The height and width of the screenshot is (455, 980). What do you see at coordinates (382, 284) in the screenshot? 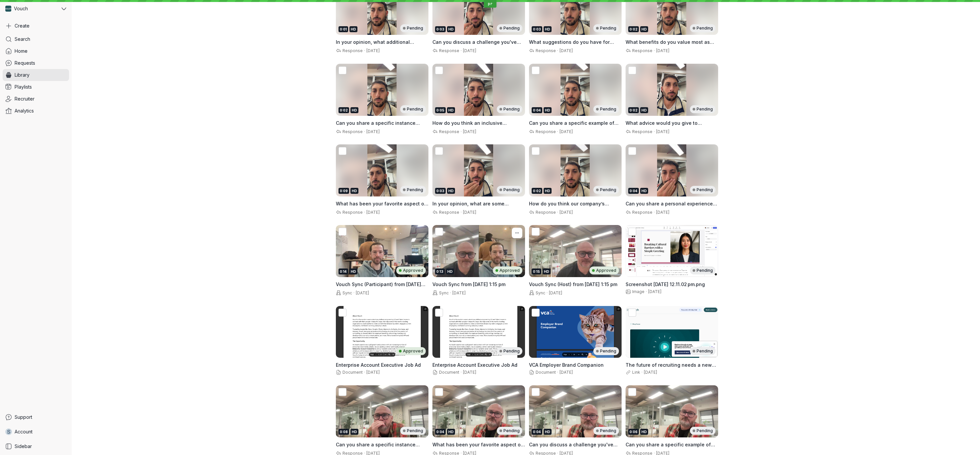
I see `h3: Vouch Sync (Participant) from 11 July 2025 at 1:15 pm` at bounding box center [382, 284].